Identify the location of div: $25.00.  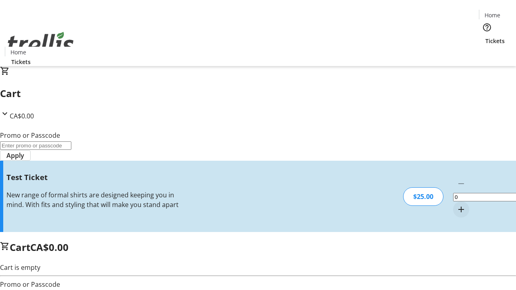
(423, 197).